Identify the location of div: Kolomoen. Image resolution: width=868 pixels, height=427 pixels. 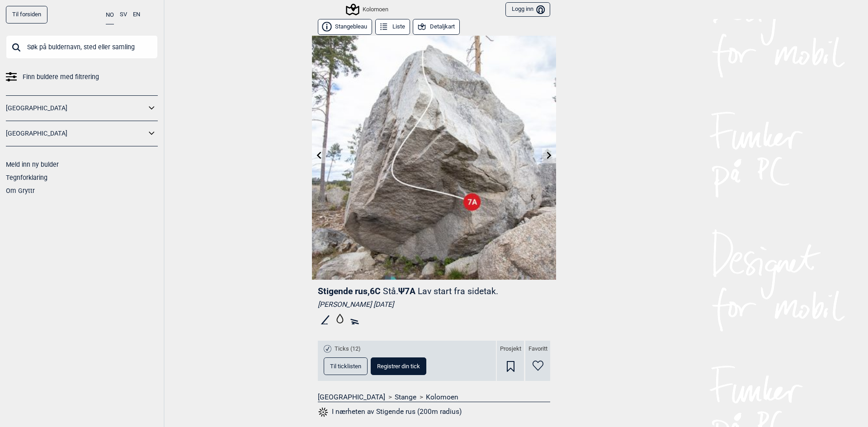
(368, 10).